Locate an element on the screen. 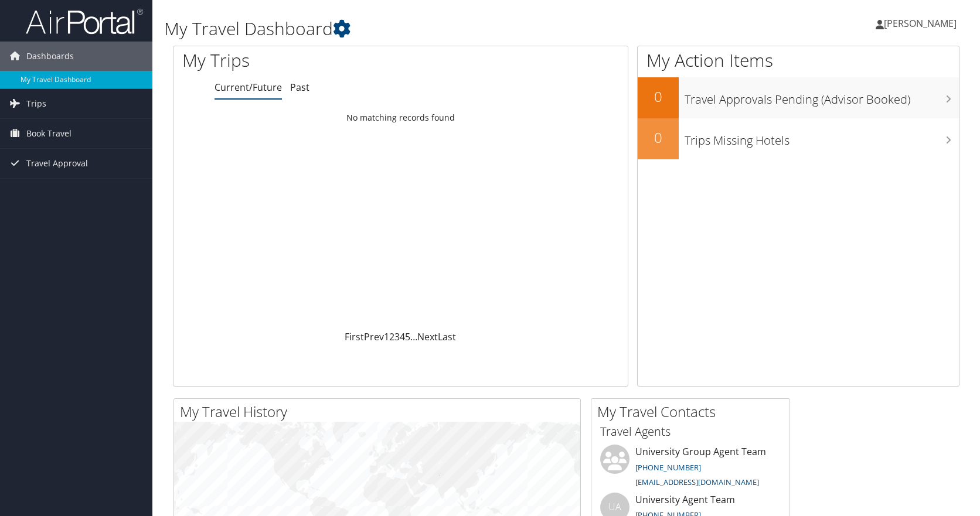  h3: Travel Agents is located at coordinates (690, 432).